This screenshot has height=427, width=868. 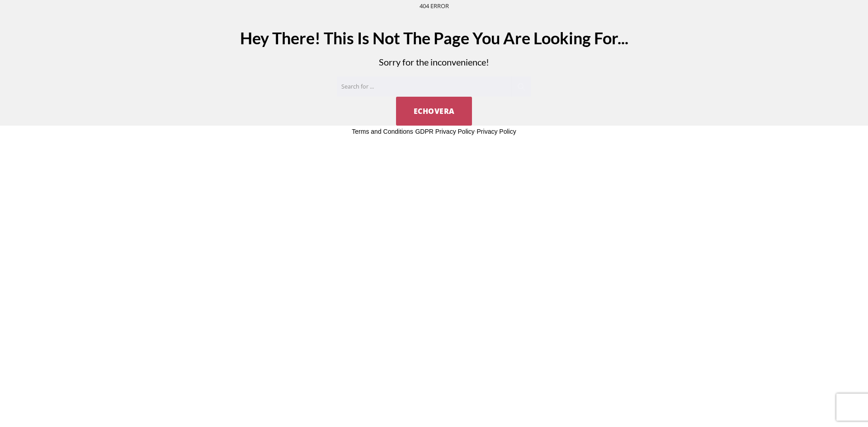 What do you see at coordinates (434, 38) in the screenshot?
I see `h2: Hey There! This Is Not The Page You Are Looking For...` at bounding box center [434, 38].